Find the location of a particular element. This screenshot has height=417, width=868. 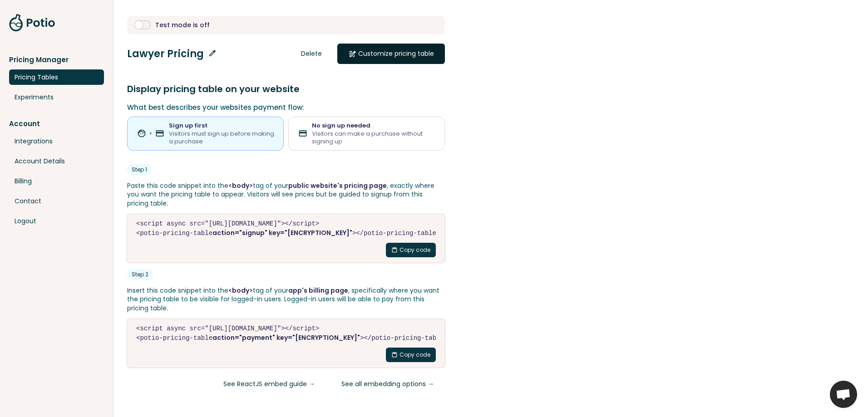

div: Step 1 is located at coordinates (139, 170).